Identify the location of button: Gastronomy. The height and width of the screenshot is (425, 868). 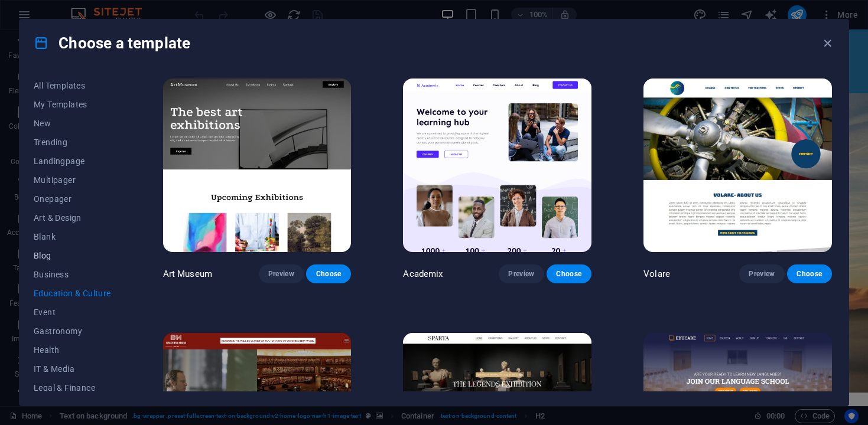
(72, 331).